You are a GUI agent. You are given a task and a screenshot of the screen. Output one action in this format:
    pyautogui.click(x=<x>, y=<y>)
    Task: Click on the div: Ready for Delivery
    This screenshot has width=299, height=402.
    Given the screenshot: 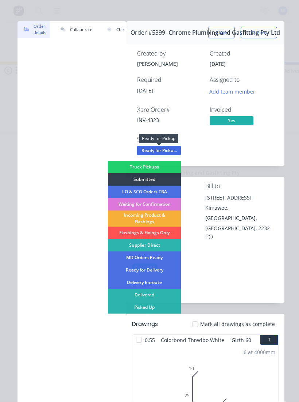 What is the action you would take?
    pyautogui.click(x=145, y=270)
    